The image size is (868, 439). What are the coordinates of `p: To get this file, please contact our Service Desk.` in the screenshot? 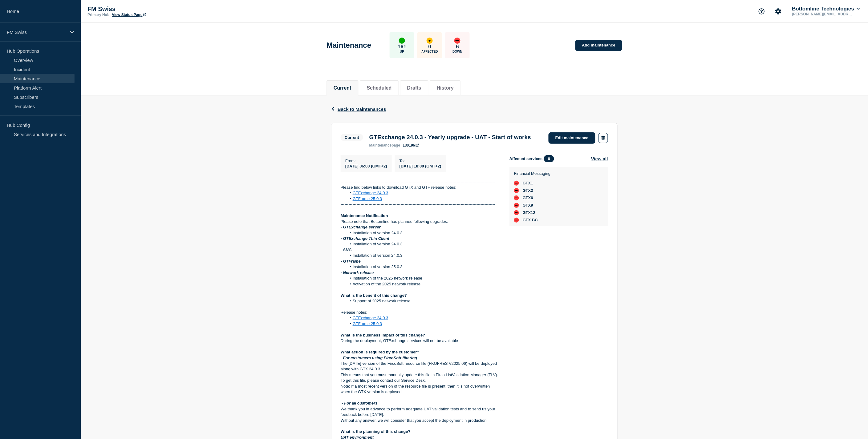 It's located at (420, 380).